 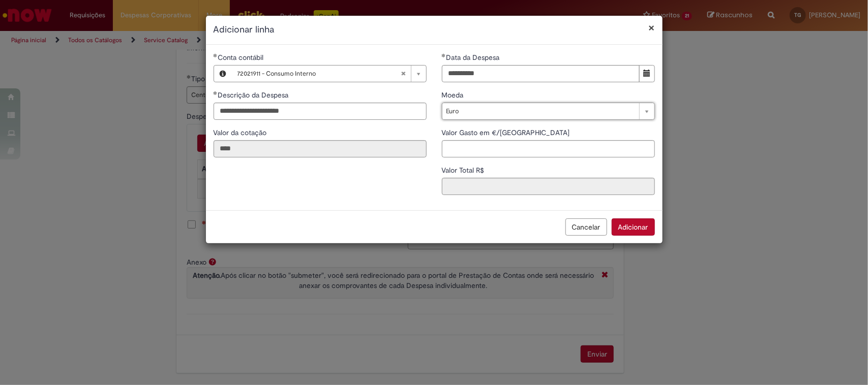 What do you see at coordinates (241, 132) in the screenshot?
I see `span: Somente leitura - Valor da cotação` at bounding box center [241, 132].